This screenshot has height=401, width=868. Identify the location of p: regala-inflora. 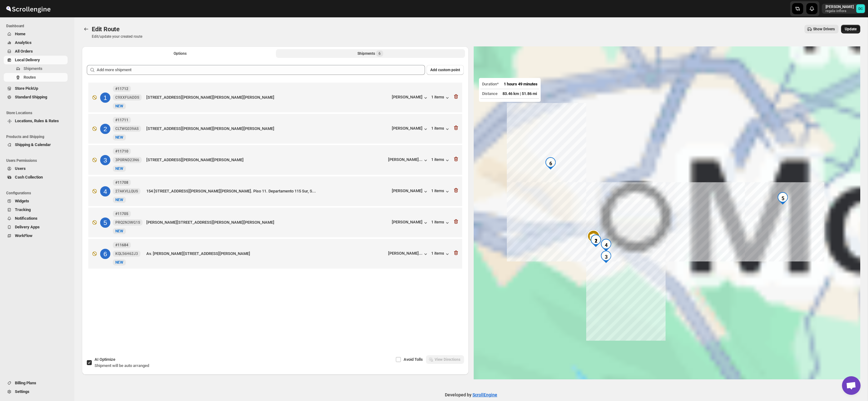
(839, 11).